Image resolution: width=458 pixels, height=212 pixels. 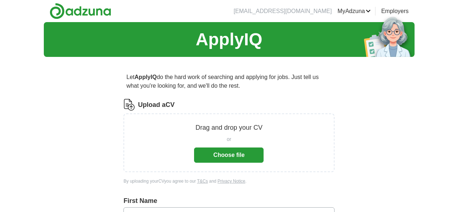 What do you see at coordinates (229, 127) in the screenshot?
I see `p: Drag and drop your CV` at bounding box center [229, 127].